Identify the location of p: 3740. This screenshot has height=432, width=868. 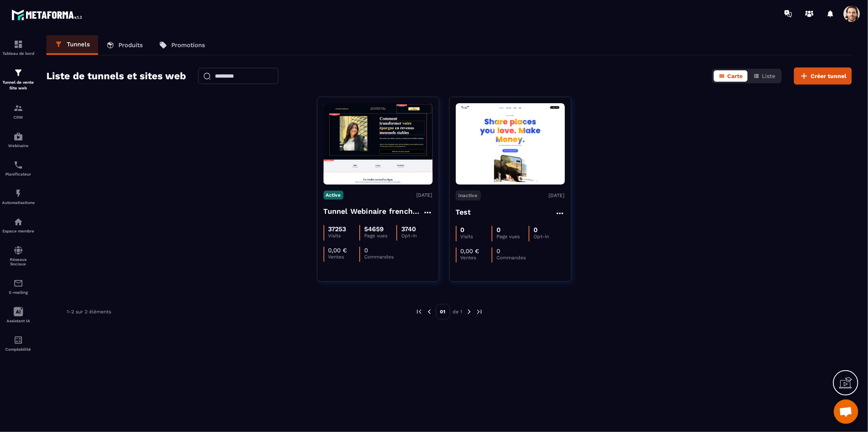
(408, 229).